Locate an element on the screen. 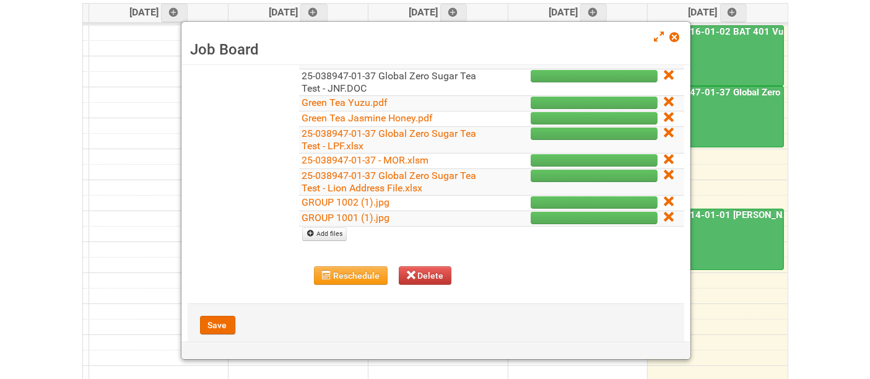 The height and width of the screenshot is (379, 870). a: 25-038947-01-37 - MOR.xlsm is located at coordinates (365, 160).